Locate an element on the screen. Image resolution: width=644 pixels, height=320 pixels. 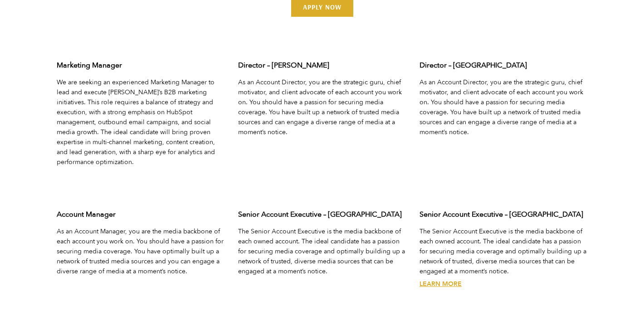
a: Senior Account Executive – Austin is located at coordinates (440, 284).